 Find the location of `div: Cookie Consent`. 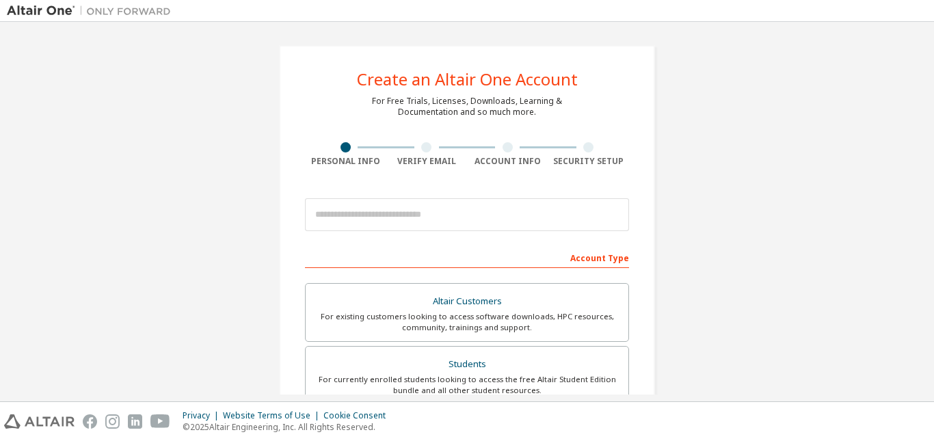

div: Cookie Consent is located at coordinates (358, 416).